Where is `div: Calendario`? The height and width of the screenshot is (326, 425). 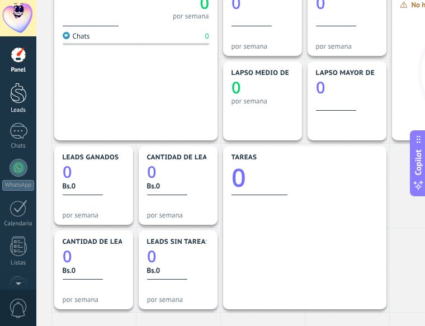 div: Calendario is located at coordinates (18, 224).